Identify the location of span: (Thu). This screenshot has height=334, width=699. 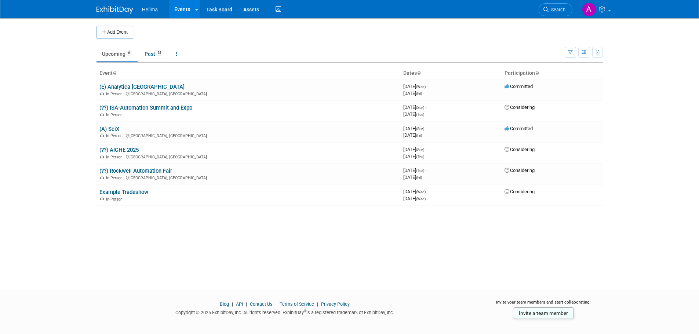
(420, 157).